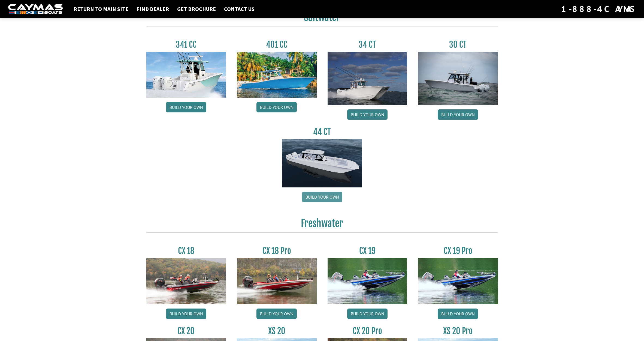 The image size is (644, 341). Describe the element at coordinates (277, 331) in the screenshot. I see `h3: XS 20` at that location.